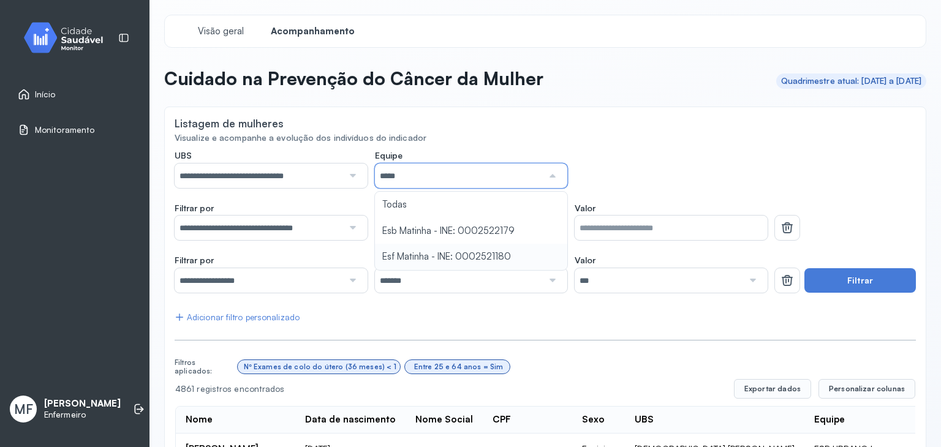 This screenshot has width=941, height=447. What do you see at coordinates (459, 367) in the screenshot?
I see `div: Entre 25 e 64 anos = Sim` at bounding box center [459, 367].